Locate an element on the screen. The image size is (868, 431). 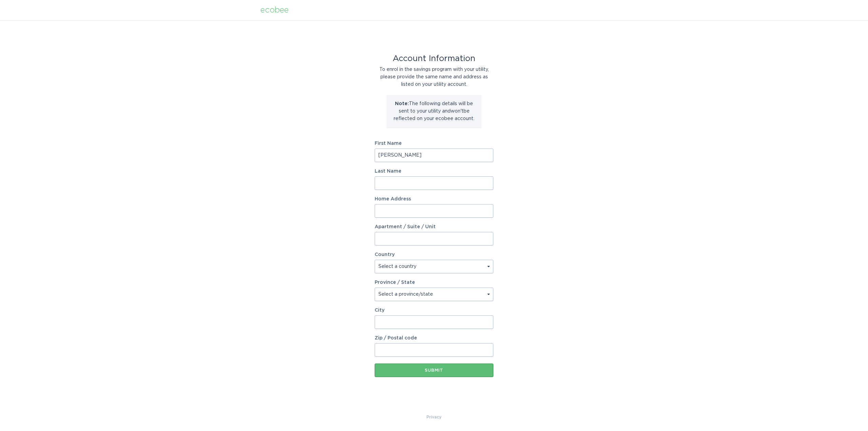
button: Submit is located at coordinates (434, 370).